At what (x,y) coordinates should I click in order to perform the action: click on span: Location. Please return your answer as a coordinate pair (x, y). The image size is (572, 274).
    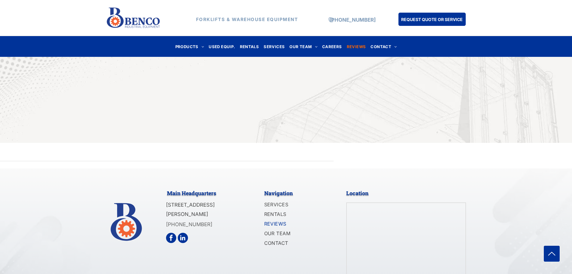
    Looking at the image, I should click on (357, 193).